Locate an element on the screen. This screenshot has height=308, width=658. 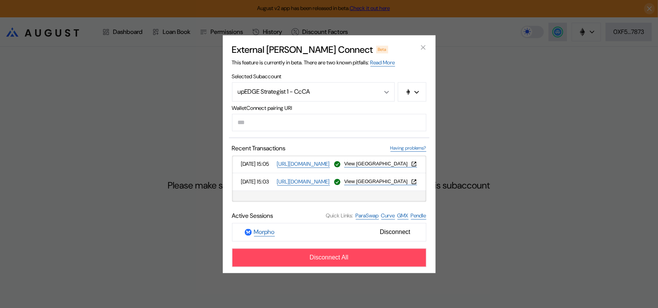
div: Beta is located at coordinates (382, 49).